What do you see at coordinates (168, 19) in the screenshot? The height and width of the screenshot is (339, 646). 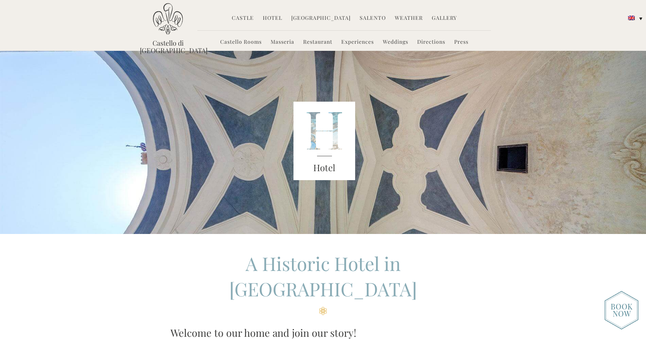 I see `img: Castello di Ugento` at bounding box center [168, 19].